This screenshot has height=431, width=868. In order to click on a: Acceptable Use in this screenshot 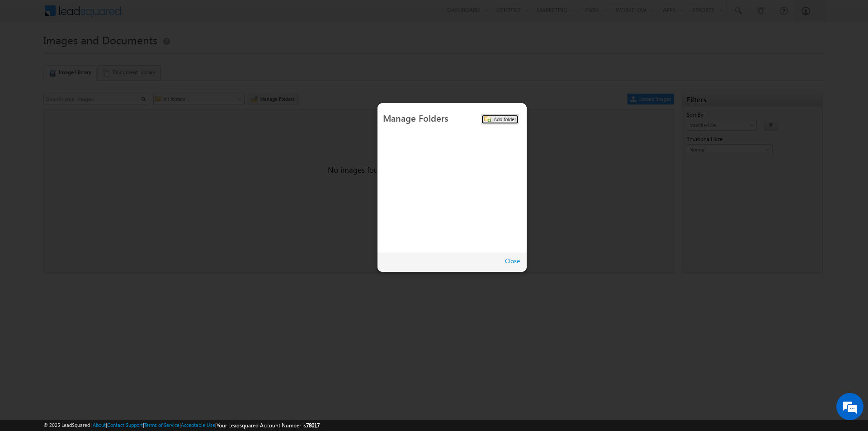, I will do `click(198, 425)`.